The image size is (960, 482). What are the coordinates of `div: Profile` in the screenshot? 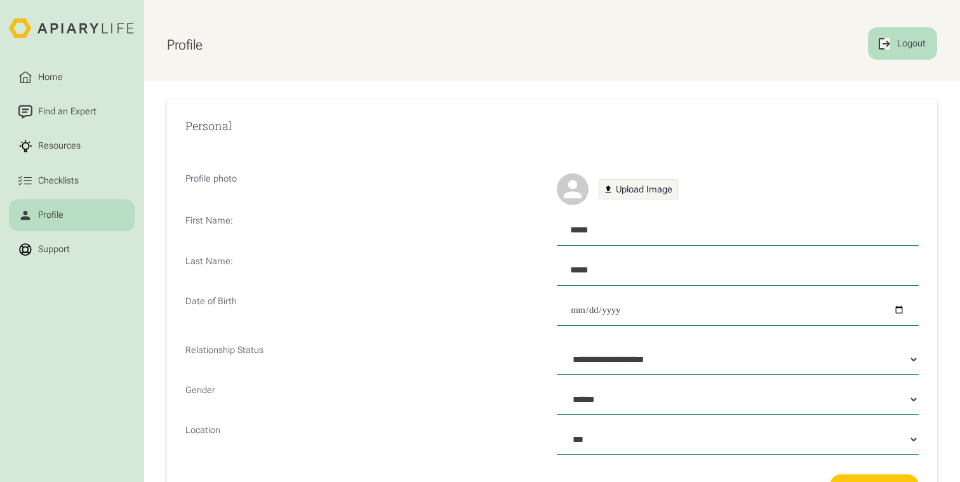 It's located at (50, 215).